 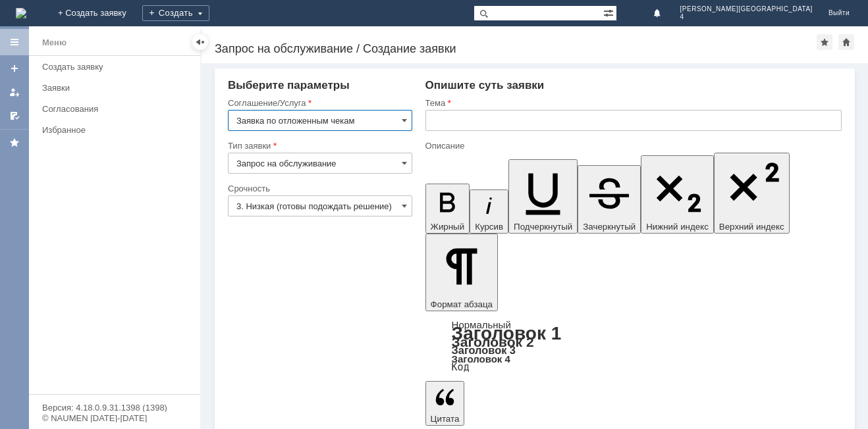 I want to click on button: Жирный, so click(x=448, y=208).